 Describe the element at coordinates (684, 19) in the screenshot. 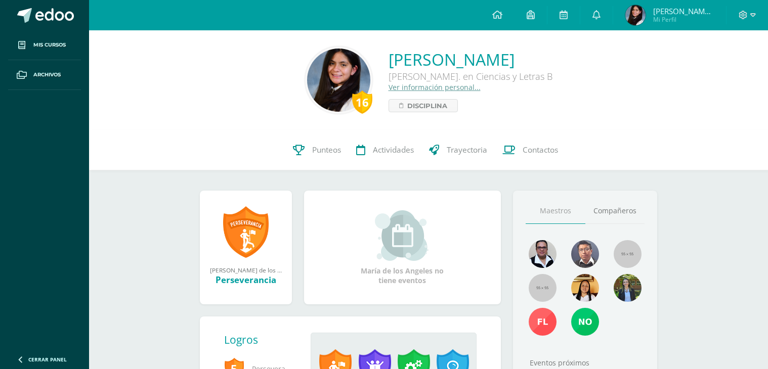

I see `span: Mi Perfil` at that location.